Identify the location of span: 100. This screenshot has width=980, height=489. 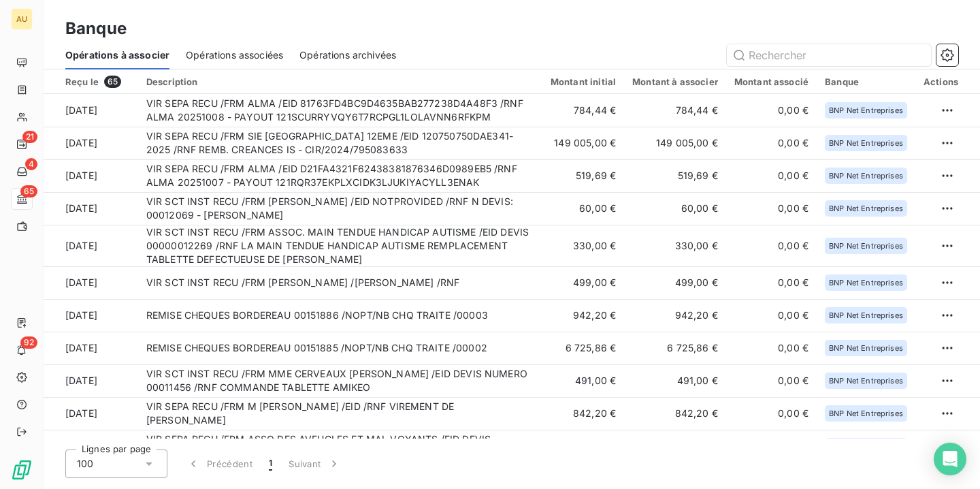
(85, 464).